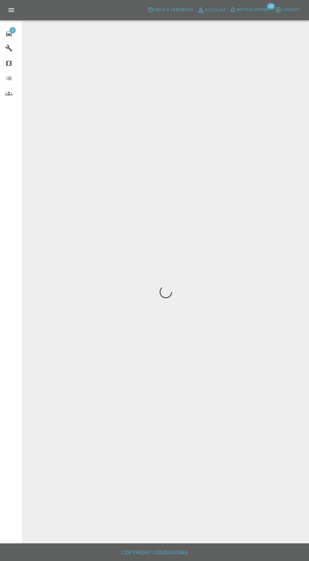 The width and height of the screenshot is (309, 561). Describe the element at coordinates (13, 30) in the screenshot. I see `span: 2` at that location.